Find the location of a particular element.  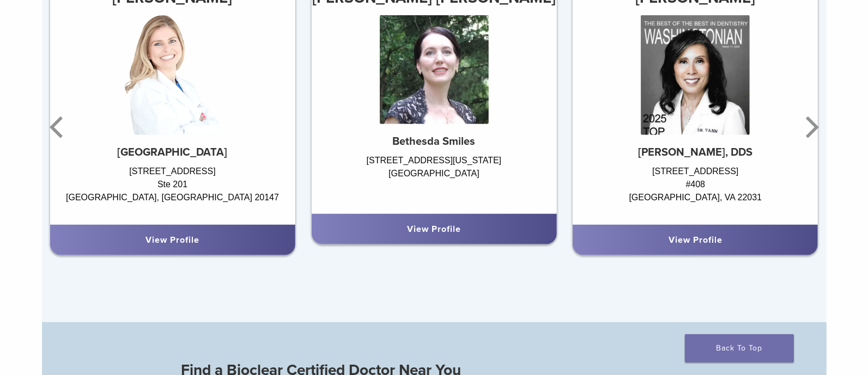

button: Next is located at coordinates (810, 128).